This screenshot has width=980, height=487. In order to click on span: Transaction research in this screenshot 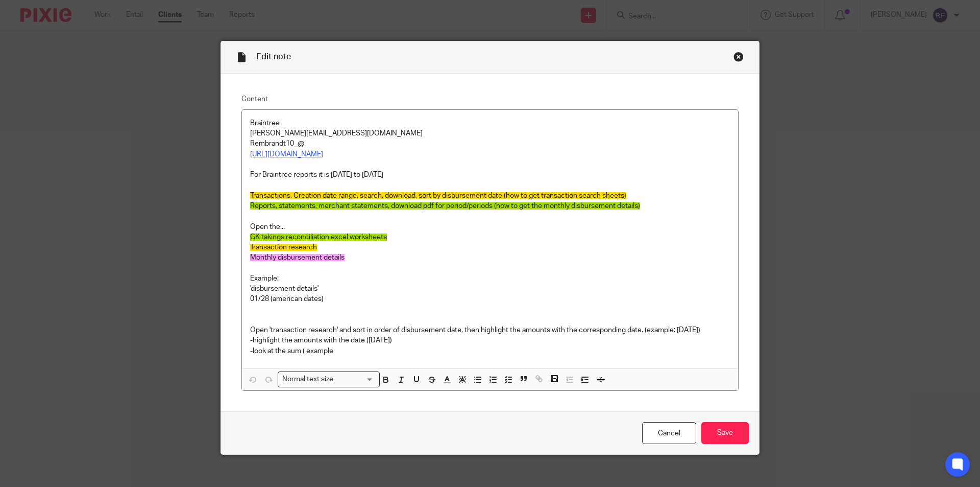, I will do `click(283, 247)`.